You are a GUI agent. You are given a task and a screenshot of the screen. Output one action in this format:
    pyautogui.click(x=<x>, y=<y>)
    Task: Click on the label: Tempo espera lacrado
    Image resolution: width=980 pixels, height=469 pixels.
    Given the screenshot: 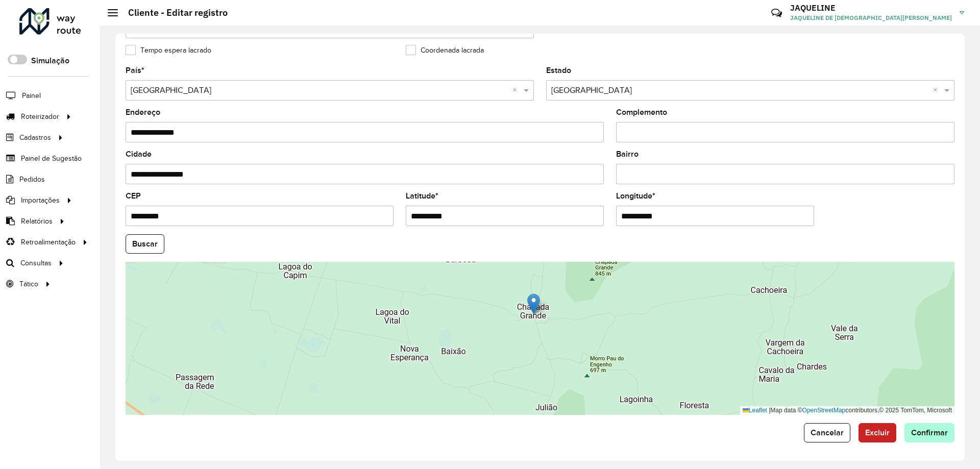 What is the action you would take?
    pyautogui.click(x=169, y=50)
    